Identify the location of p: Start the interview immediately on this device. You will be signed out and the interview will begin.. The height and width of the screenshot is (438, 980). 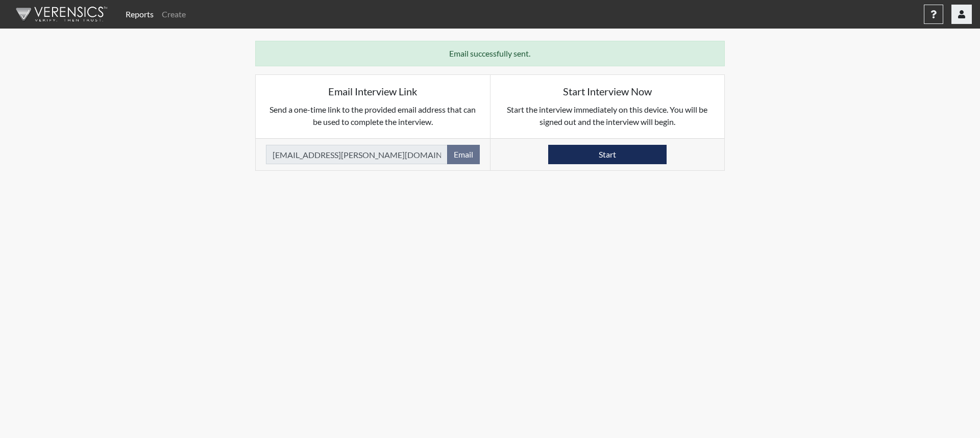
(607, 116).